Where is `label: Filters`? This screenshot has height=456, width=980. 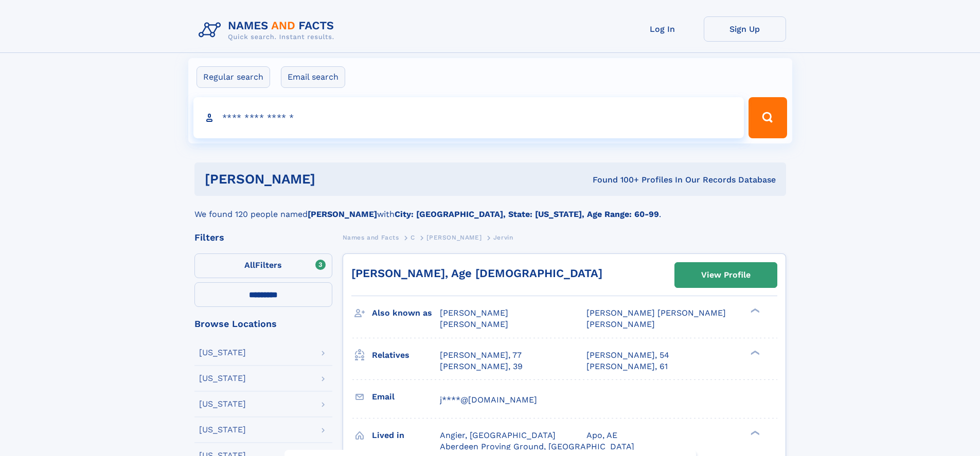
label: Filters is located at coordinates (264, 266).